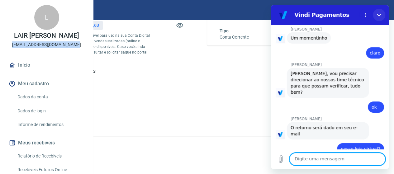 Image resolution: width=394 pixels, height=174 pixels. Describe the element at coordinates (50, 97) in the screenshot. I see `a: Dados da conta` at that location.